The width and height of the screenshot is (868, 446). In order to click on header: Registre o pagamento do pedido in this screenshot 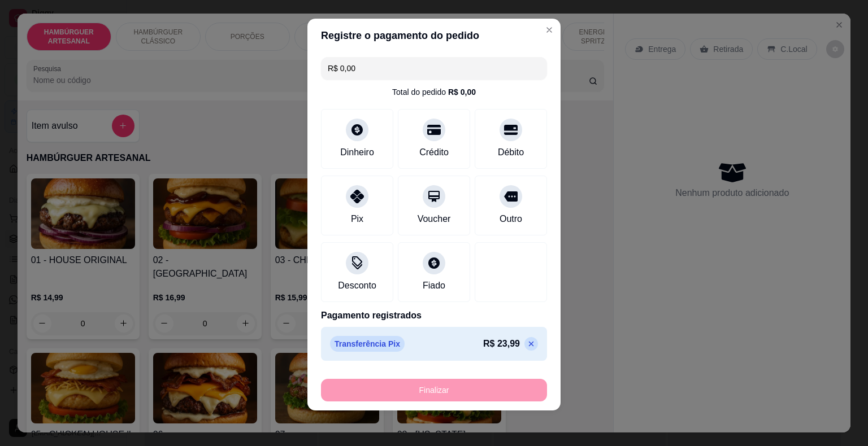, I will do `click(434, 36)`.